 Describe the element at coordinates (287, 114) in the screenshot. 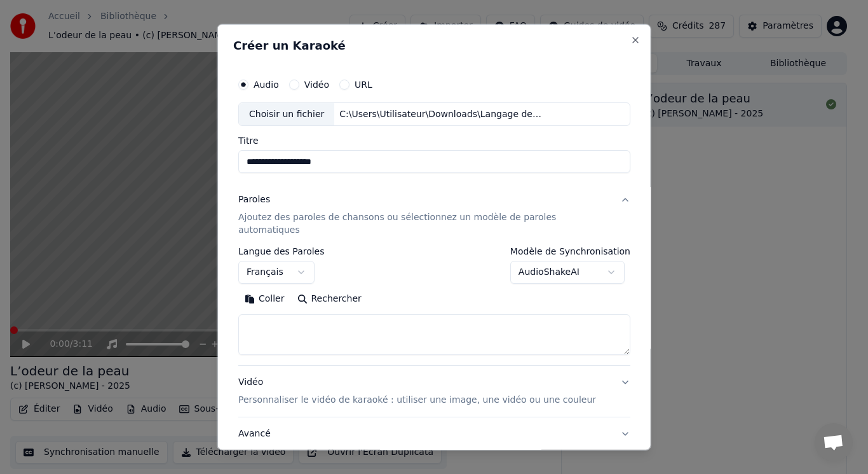

I see `div: Choisir un fichier` at that location.